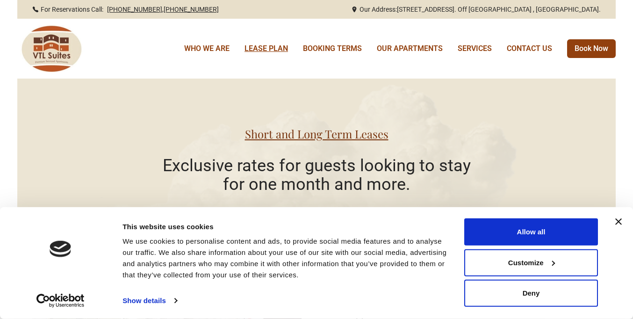 This screenshot has width=633, height=319. What do you see at coordinates (51, 49) in the screenshot?
I see `img: VTL Suites logo` at bounding box center [51, 49].